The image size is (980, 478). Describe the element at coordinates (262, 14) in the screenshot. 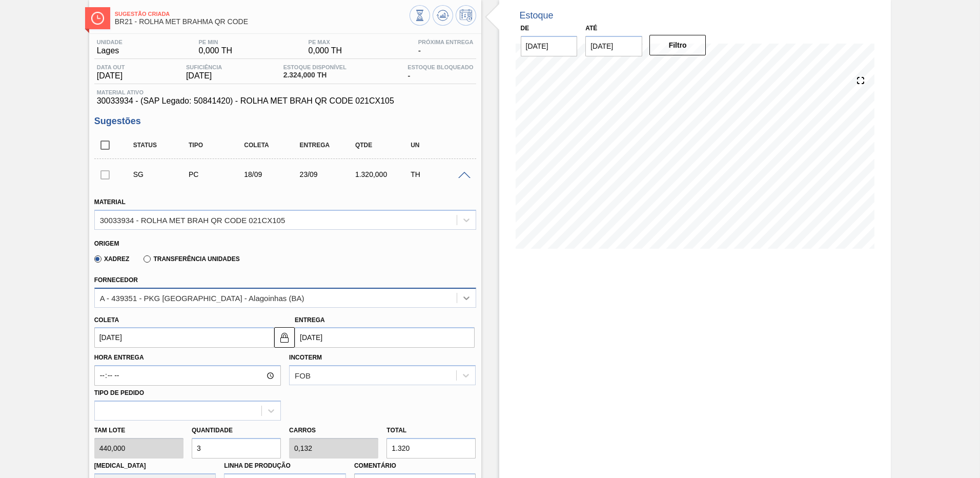

I see `span: Sugestão Criada` at that location.